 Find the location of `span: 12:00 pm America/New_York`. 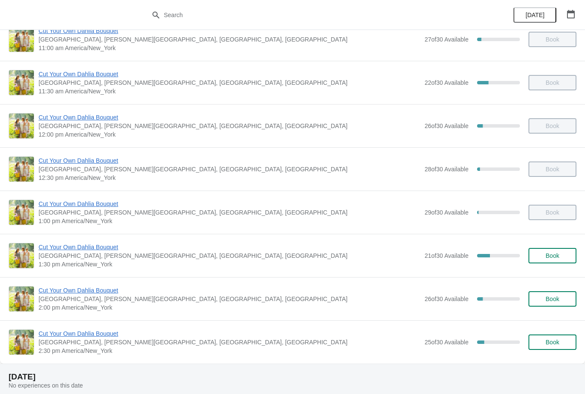

span: 12:00 pm America/New_York is located at coordinates (229, 135).